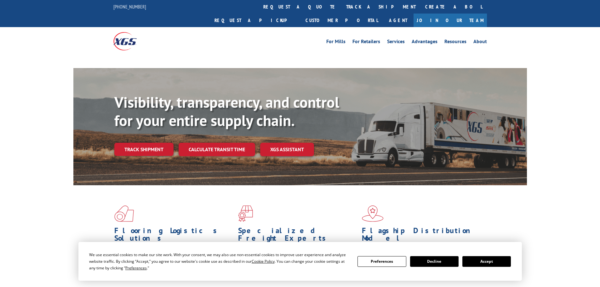  What do you see at coordinates (398, 20) in the screenshot?
I see `a: Agent` at bounding box center [398, 20].